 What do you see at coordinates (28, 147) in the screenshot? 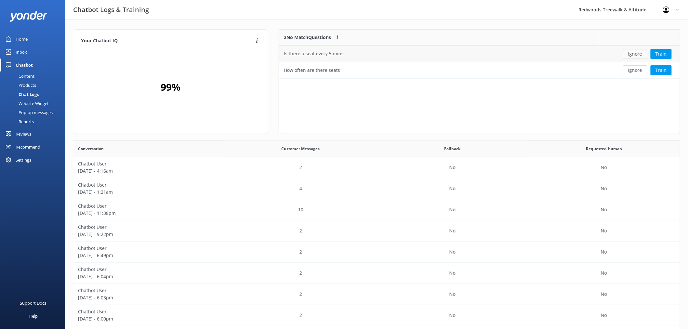
I see `div: Recommend` at bounding box center [28, 147].